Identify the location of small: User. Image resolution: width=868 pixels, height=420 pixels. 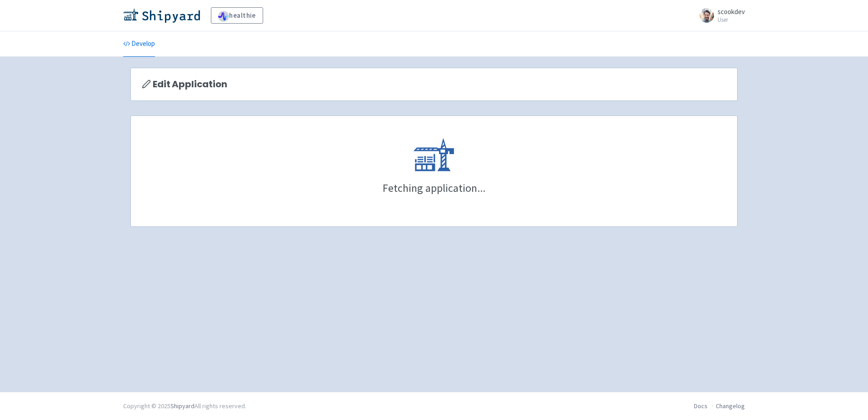
(731, 19).